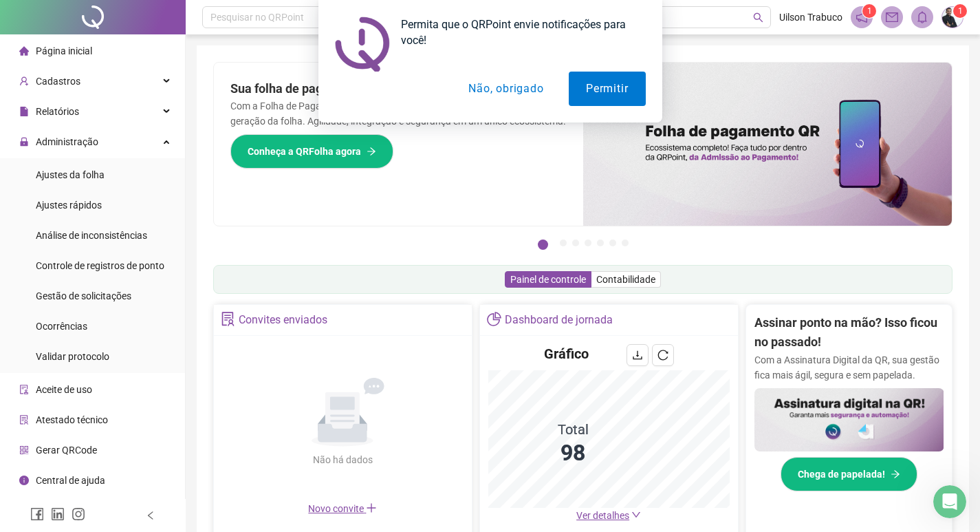 The width and height of the screenshot is (980, 532). Describe the element at coordinates (842, 475) in the screenshot. I see `span: Chega de papelada!` at that location.